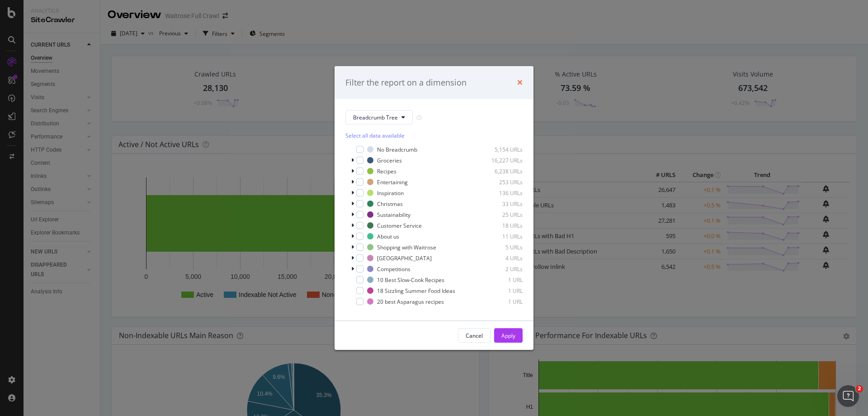 This screenshot has width=868, height=416. What do you see at coordinates (500, 225) in the screenshot?
I see `div: 18 URLs` at bounding box center [500, 225].